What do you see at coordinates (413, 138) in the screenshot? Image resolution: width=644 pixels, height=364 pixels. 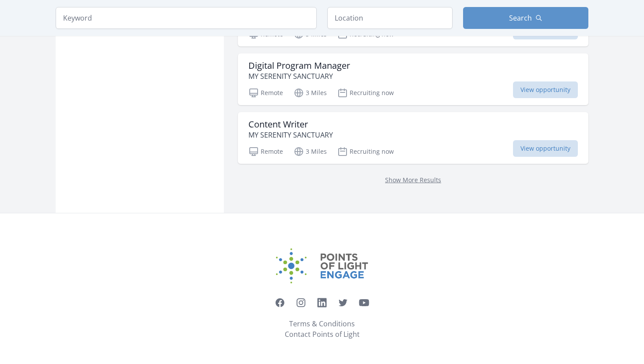 I see `a: Content Writer MY SERENITY SANCTUARY Remote 3 Miles Recruiting now View opportunity` at bounding box center [413, 138].